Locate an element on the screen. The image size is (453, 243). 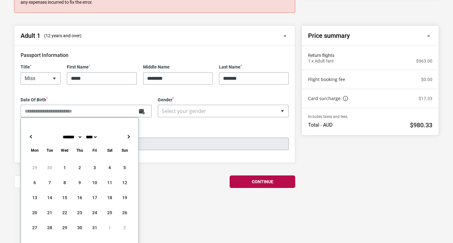
div: 17 is located at coordinates (95, 197).